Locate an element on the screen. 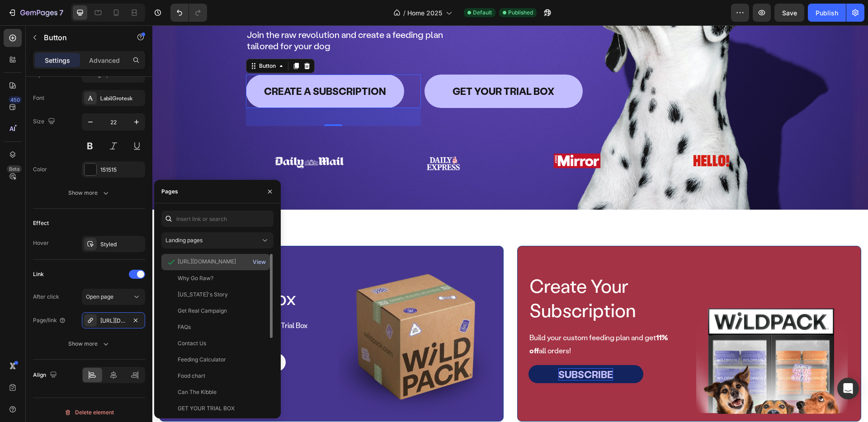 The height and width of the screenshot is (422, 868). div: Beta is located at coordinates (14, 169).